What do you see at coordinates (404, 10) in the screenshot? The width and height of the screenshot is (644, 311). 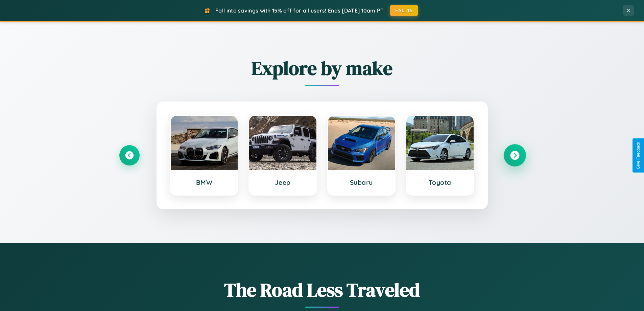 I see `button: FALL15` at bounding box center [404, 10].